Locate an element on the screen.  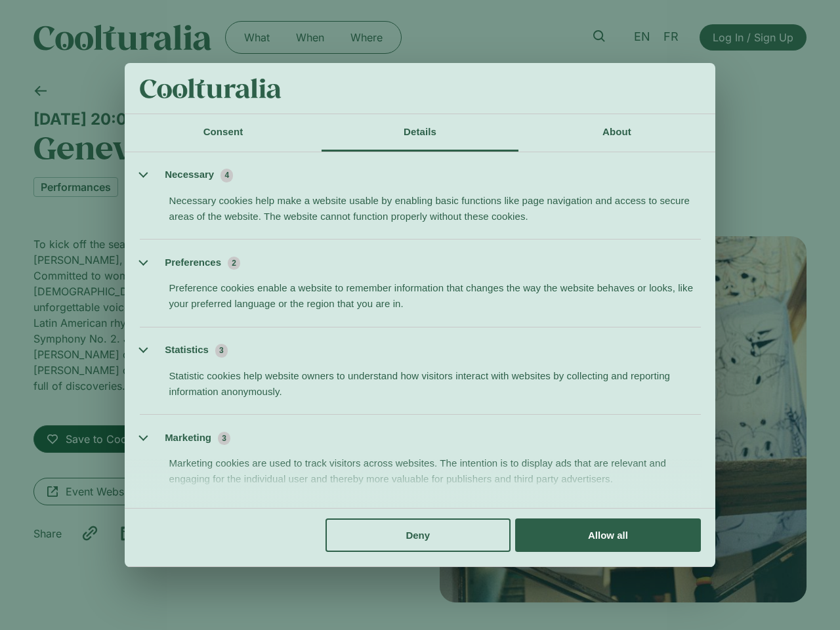
label: Marketing is located at coordinates (188, 437).